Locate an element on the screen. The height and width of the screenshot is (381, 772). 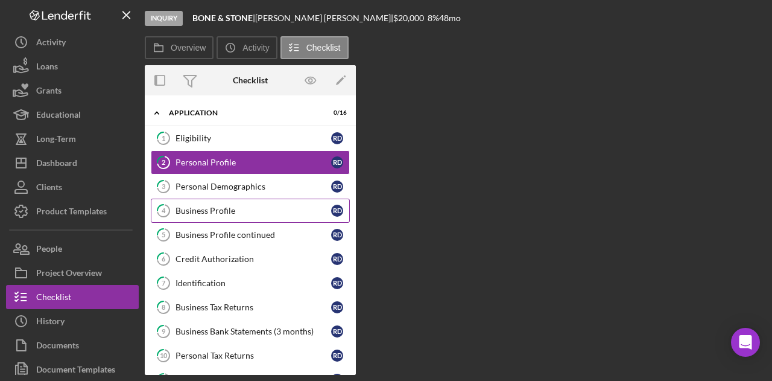
a: 4Business ProfileRD is located at coordinates (250, 211).